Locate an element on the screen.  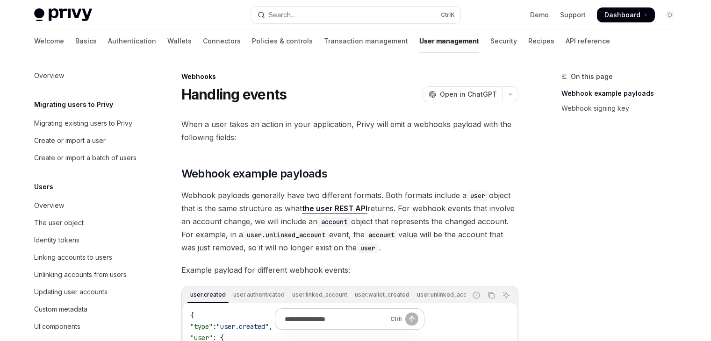
div: Create or import a batch of users is located at coordinates (85, 158).